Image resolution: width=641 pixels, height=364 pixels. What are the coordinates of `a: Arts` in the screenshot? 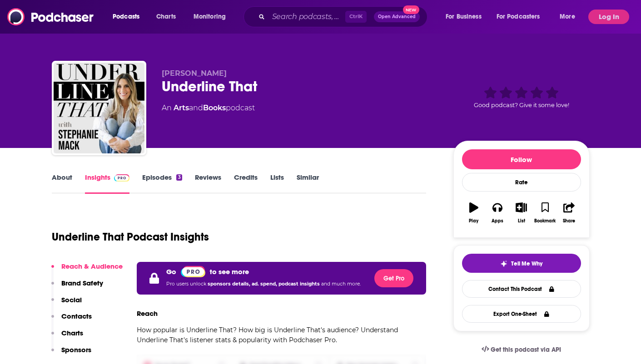 It's located at (181, 108).